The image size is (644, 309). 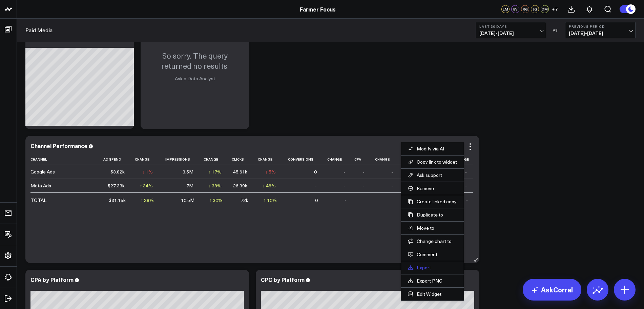 I want to click on button: Modify via AI, so click(x=432, y=149).